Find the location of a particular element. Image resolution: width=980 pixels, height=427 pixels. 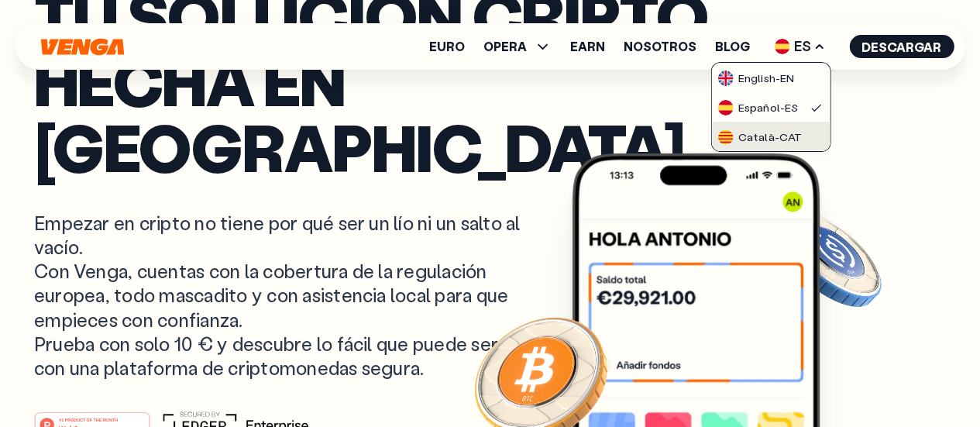

div: Català - CAT is located at coordinates (760, 137).